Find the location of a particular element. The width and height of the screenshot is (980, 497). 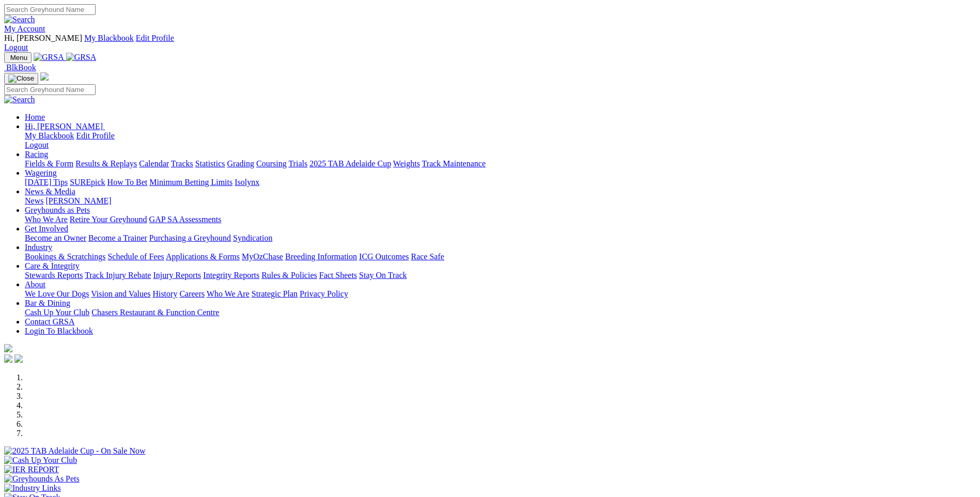

a: Vision and Values is located at coordinates (121, 293).